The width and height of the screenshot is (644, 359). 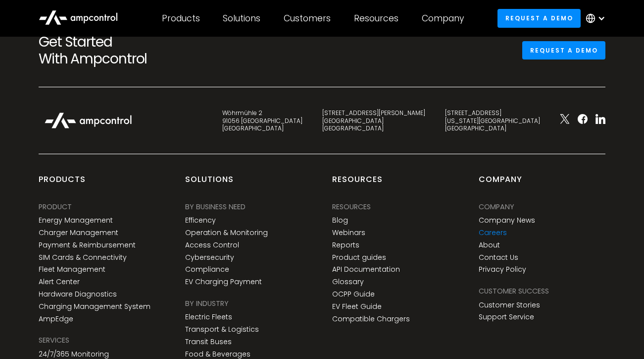 I want to click on h2: Get Started With Ampcontrol, so click(x=126, y=50).